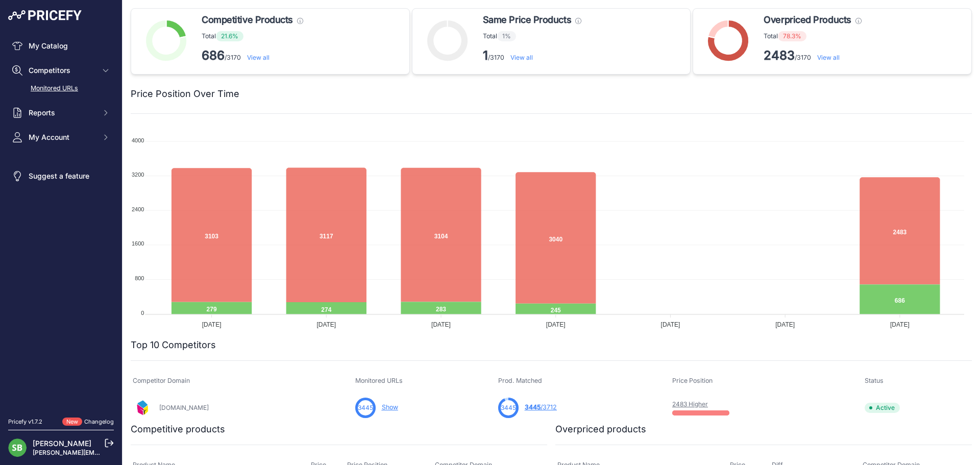 The height and width of the screenshot is (465, 980). What do you see at coordinates (185, 94) in the screenshot?
I see `h2: Price Position Over Time` at bounding box center [185, 94].